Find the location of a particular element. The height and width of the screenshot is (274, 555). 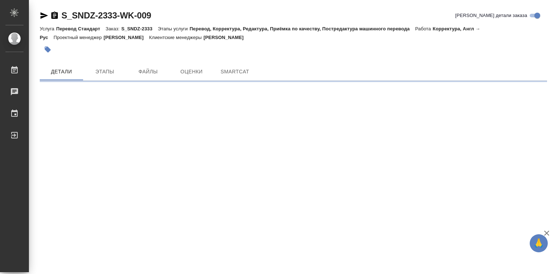

span: Файлы is located at coordinates (148, 72).